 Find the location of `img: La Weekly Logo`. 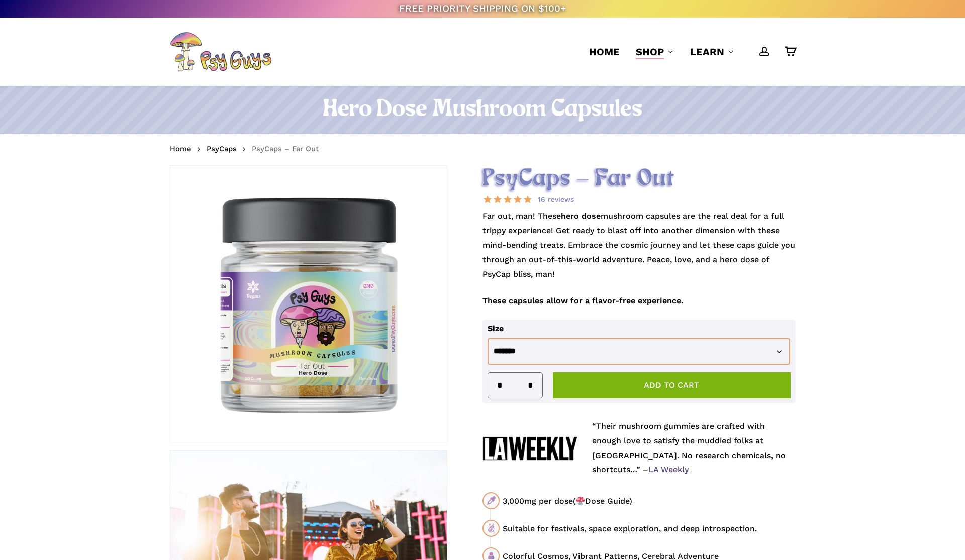

img: La Weekly Logo is located at coordinates (529, 449).